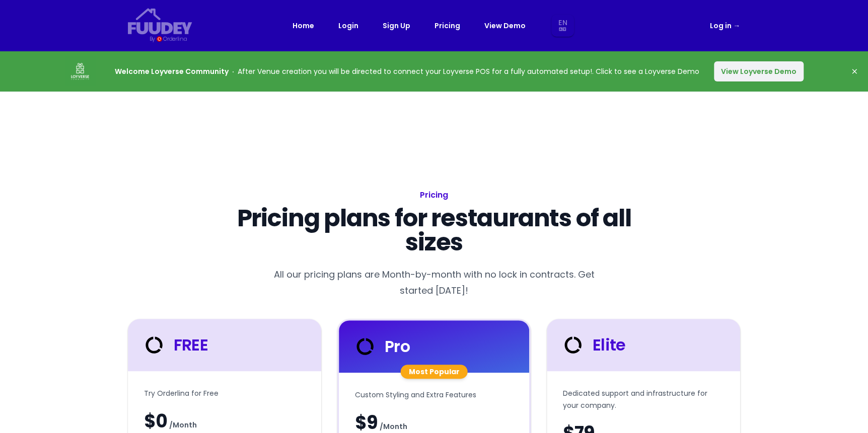 The image size is (868, 433). Describe the element at coordinates (725, 25) in the screenshot. I see `a: Log in` at that location.